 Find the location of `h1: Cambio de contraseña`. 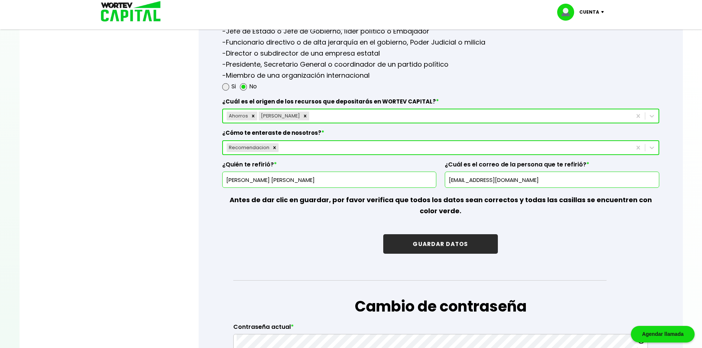

h1: Cambio de contraseña is located at coordinates (440, 307).